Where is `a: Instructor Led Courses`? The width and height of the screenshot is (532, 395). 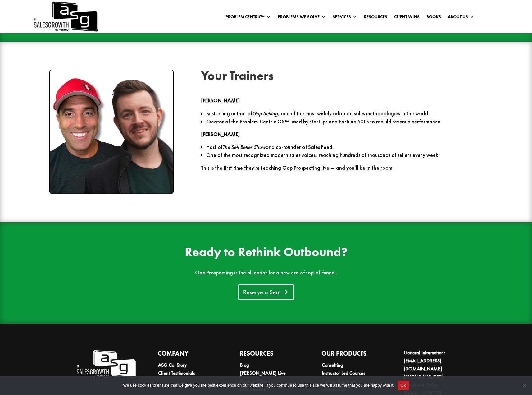 a: Instructor Led Courses is located at coordinates (344, 373).